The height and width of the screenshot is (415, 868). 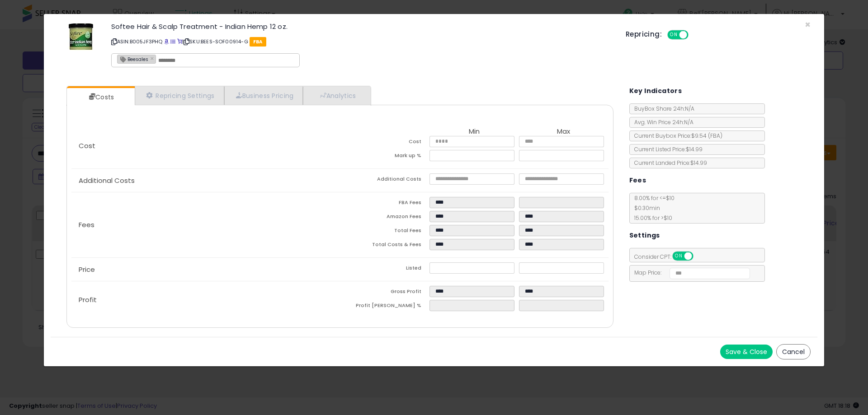 What do you see at coordinates (645, 236) in the screenshot?
I see `h5: Settings` at bounding box center [645, 236].